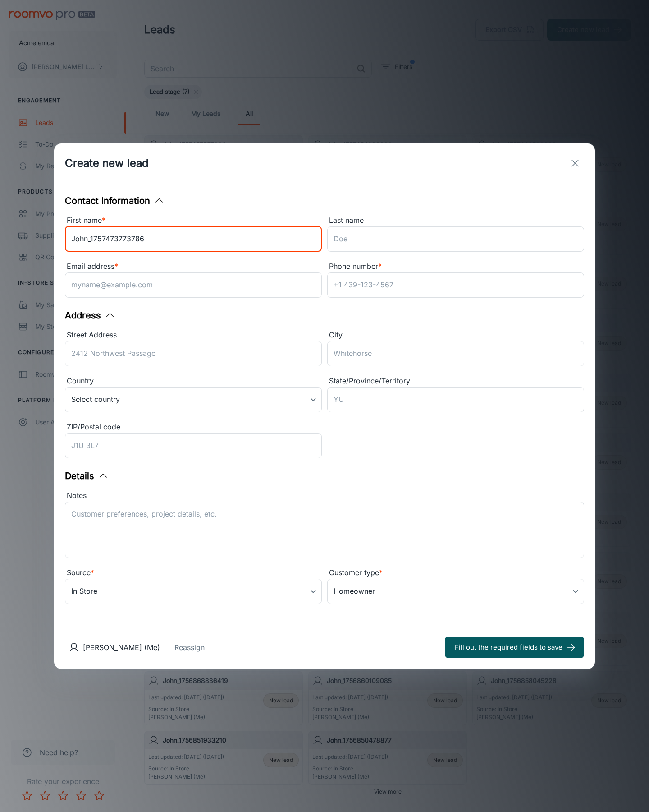  What do you see at coordinates (514, 647) in the screenshot?
I see `button: Fill out the required fields to save` at bounding box center [514, 647].